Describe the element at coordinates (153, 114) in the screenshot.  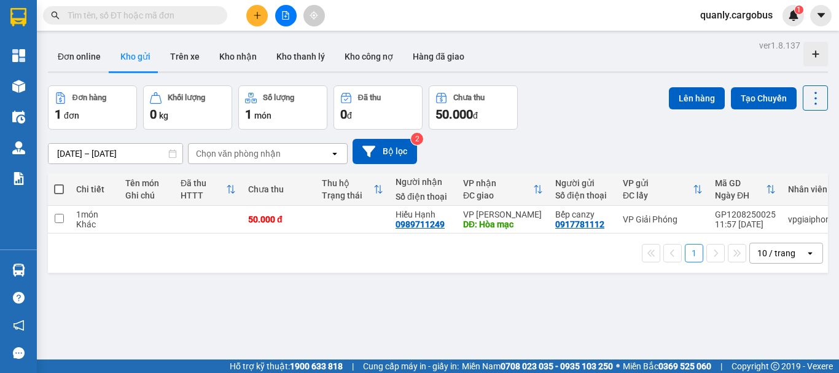
I see `span: 0` at that location.